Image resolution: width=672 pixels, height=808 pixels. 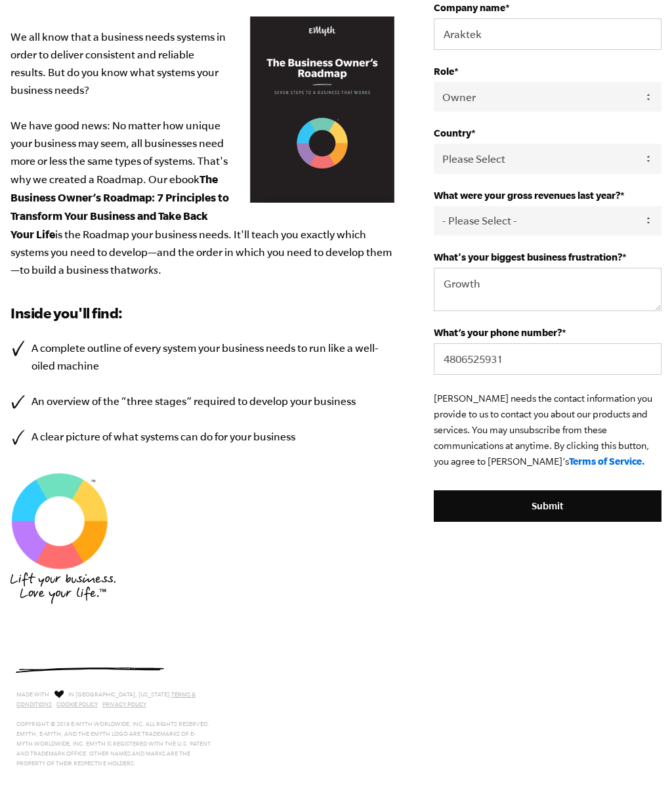 What do you see at coordinates (528, 257) in the screenshot?
I see `span: What's your biggest business frustration?` at bounding box center [528, 257].